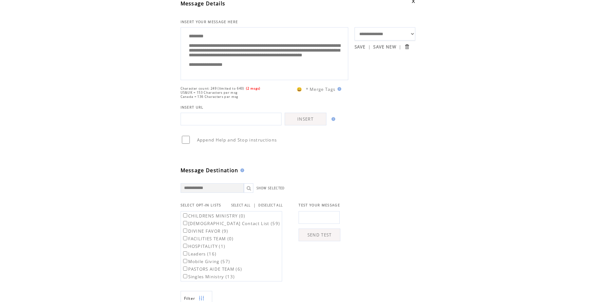  I want to click on input: HOSPITALITY (1), so click(185, 245).